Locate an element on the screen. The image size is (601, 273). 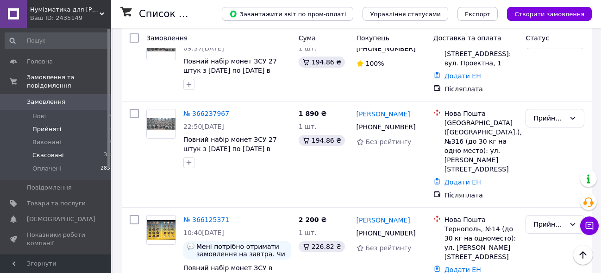
span: Нумізматика для Вас is located at coordinates (65, 10).